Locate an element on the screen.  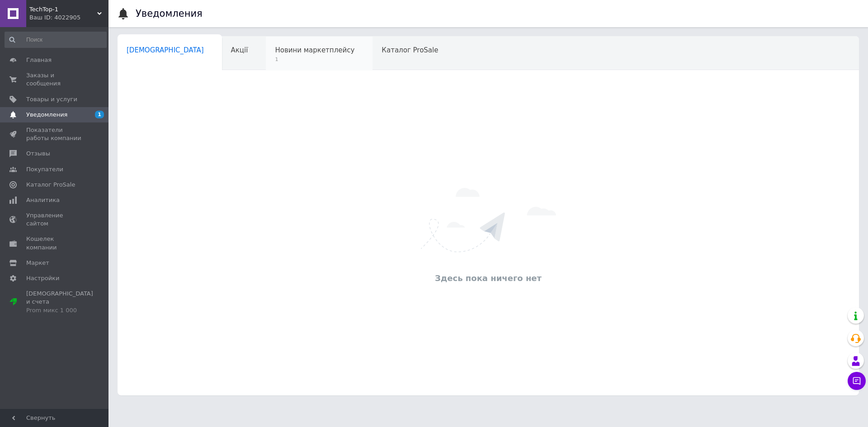
span: Аналитика is located at coordinates (43, 200).